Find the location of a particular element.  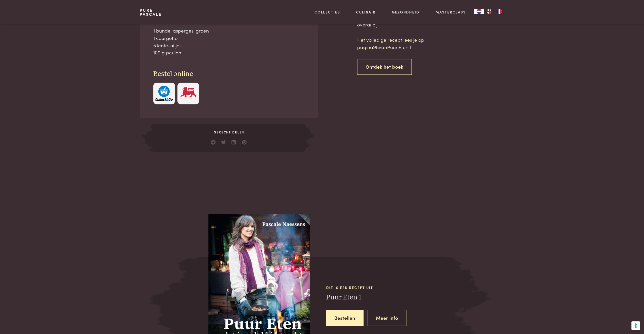

button: Uw voorkeuren voor toestemming voor trackingtechnologieën is located at coordinates (636, 326).